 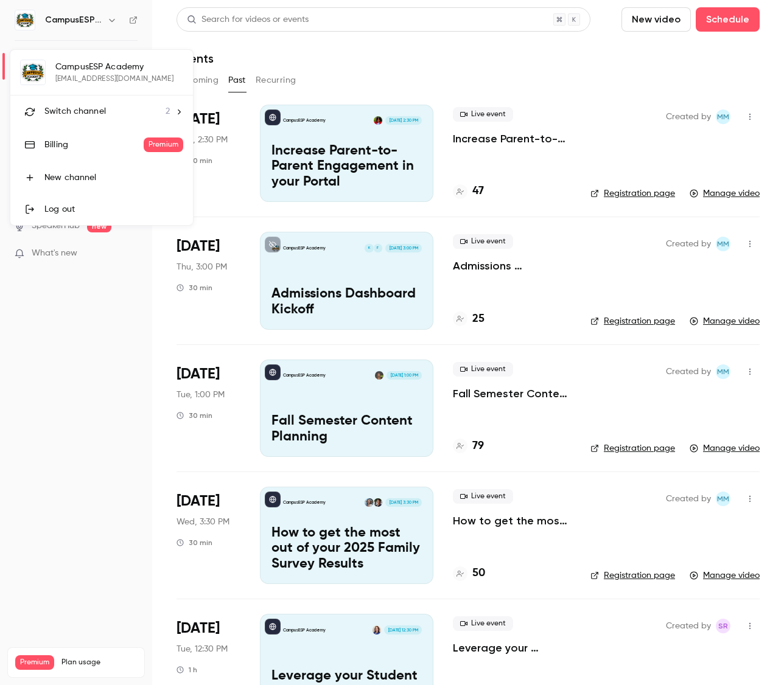 I want to click on div: New channel, so click(x=114, y=178).